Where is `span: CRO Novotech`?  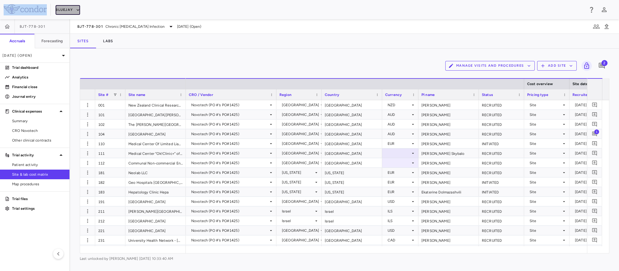
span: CRO Novotech is located at coordinates (38, 131).